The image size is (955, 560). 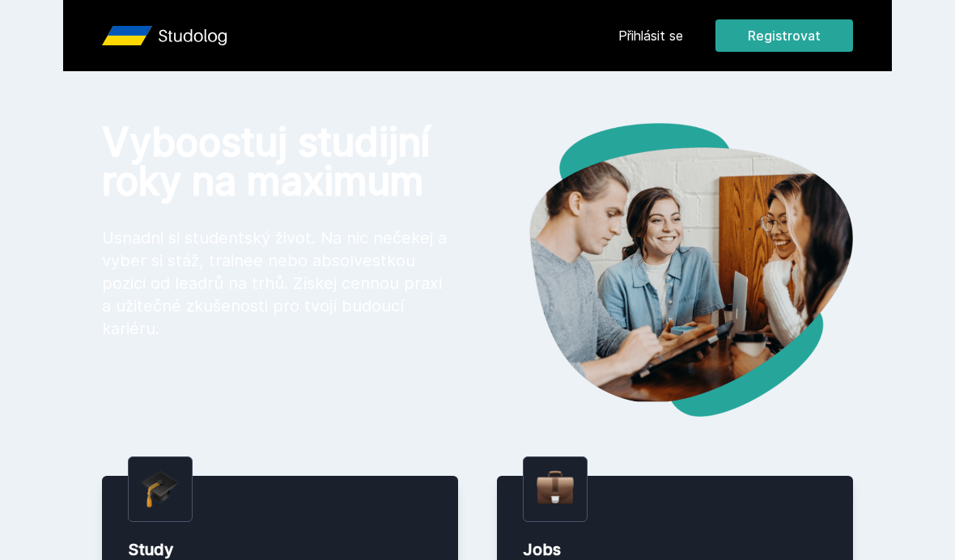 I want to click on img: briefcase.png, so click(x=556, y=488).